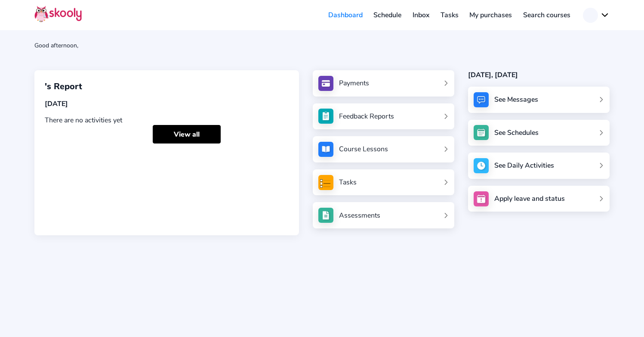  Describe the element at coordinates (58, 14) in the screenshot. I see `img: Skooly` at that location.